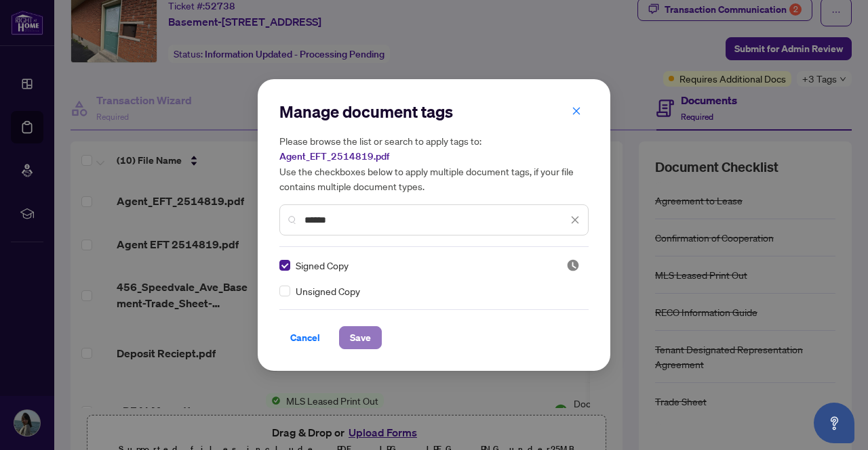 The image size is (868, 450). I want to click on span: Cancel, so click(305, 338).